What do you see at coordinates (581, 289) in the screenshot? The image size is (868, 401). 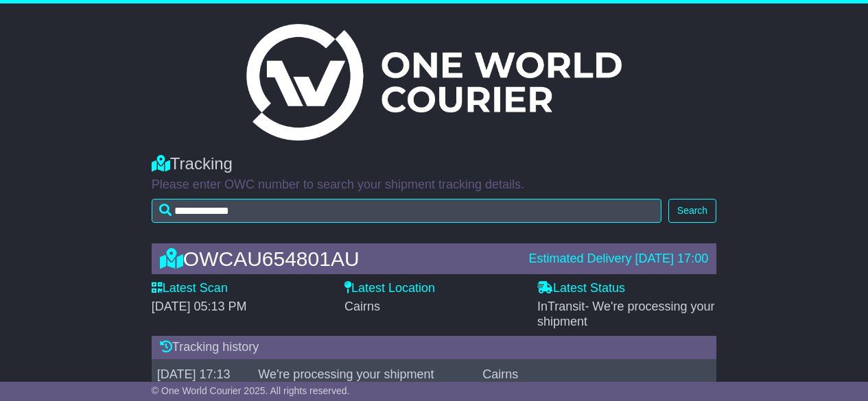 I see `label: Latest Status` at bounding box center [581, 289].